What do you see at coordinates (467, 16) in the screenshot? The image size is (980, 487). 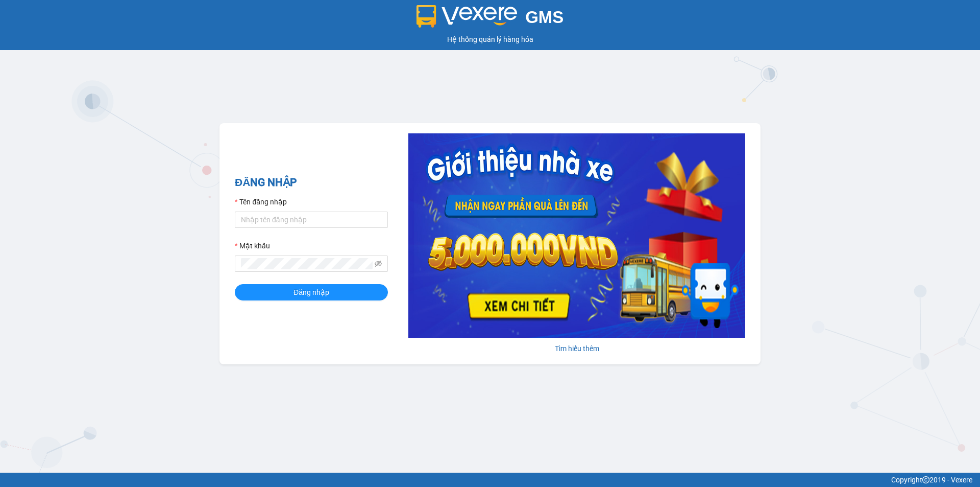 I see `img: logo 2` at bounding box center [467, 16].